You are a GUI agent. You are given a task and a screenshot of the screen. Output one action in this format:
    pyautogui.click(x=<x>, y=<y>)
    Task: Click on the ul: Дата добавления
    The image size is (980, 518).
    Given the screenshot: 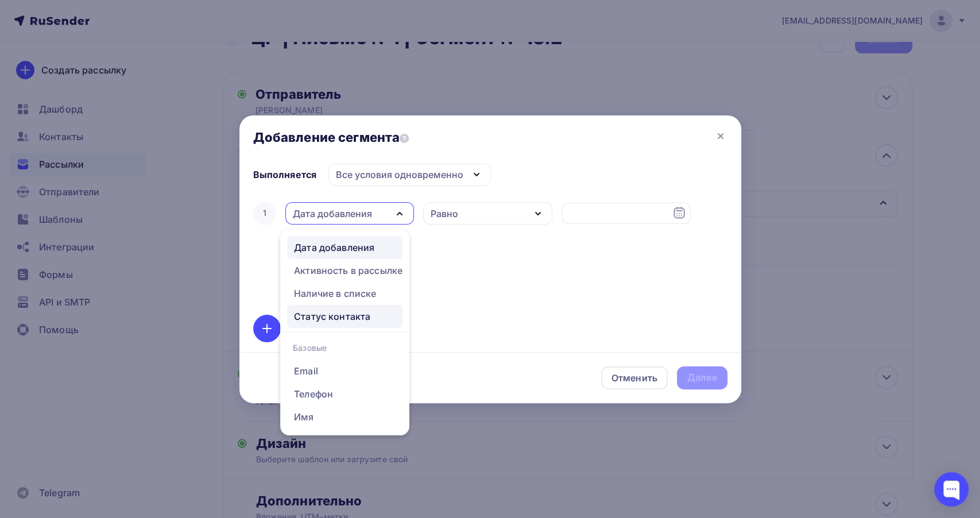 What is the action you would take?
    pyautogui.click(x=344, y=331)
    